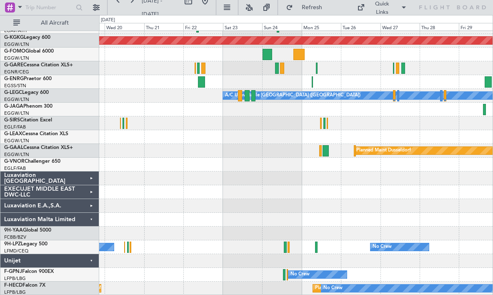  Describe the element at coordinates (14, 161) in the screenshot. I see `span: G-VNOR` at that location.